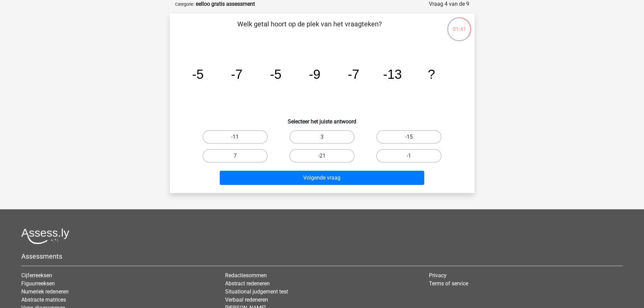 The height and width of the screenshot is (308, 644). Describe the element at coordinates (248, 283) in the screenshot. I see `a: Abstract redeneren` at that location.